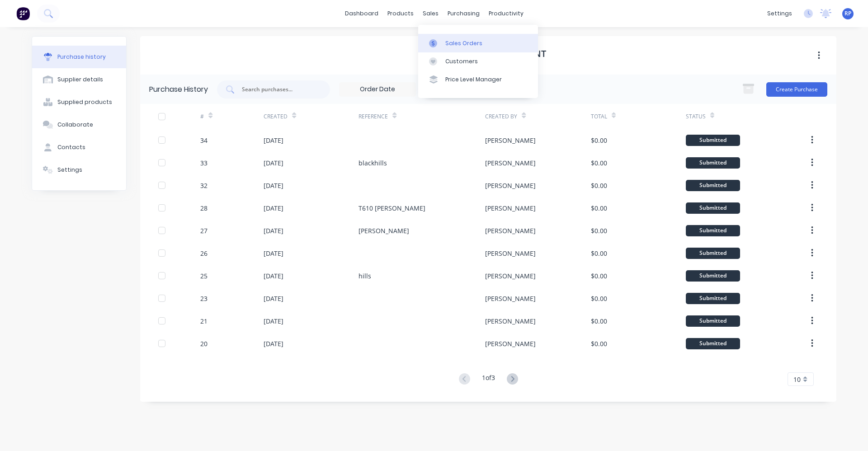 The width and height of the screenshot is (868, 451). I want to click on div: blackhills, so click(372, 163).